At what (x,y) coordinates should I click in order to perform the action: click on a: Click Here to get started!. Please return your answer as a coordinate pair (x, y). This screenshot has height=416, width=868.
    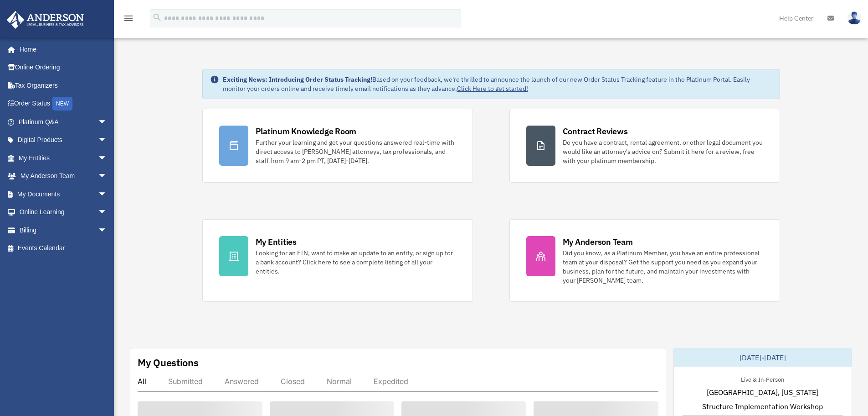
    Looking at the image, I should click on (493, 88).